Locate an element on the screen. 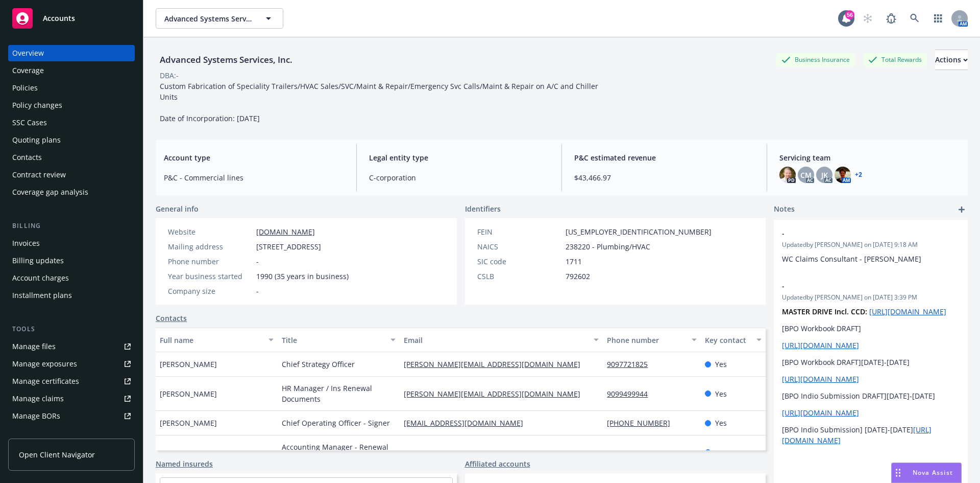 Image resolution: width=980 pixels, height=483 pixels. div: Policy changes is located at coordinates (37, 105).